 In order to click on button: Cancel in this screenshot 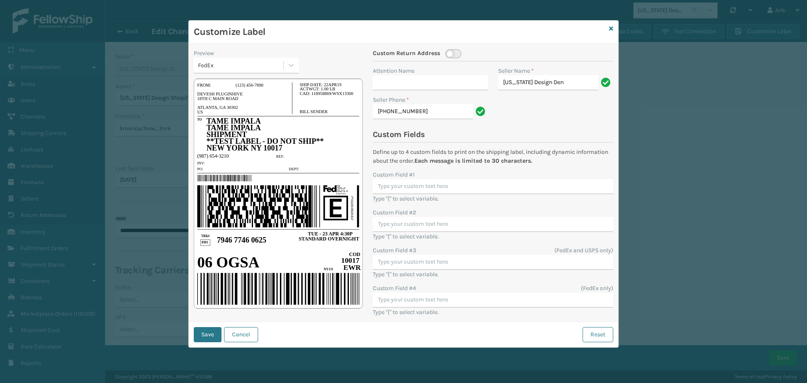, I will do `click(241, 335)`.